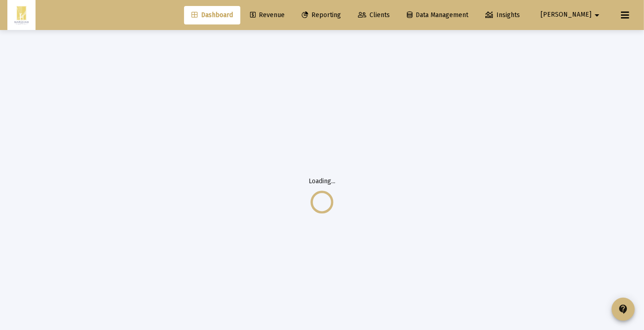  Describe the element at coordinates (373, 15) in the screenshot. I see `a: Clients` at that location.